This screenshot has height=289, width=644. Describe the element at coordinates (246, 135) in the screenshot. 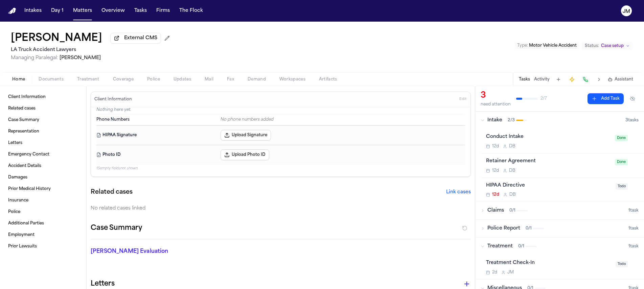

I see `button: Upload Signature` at that location.